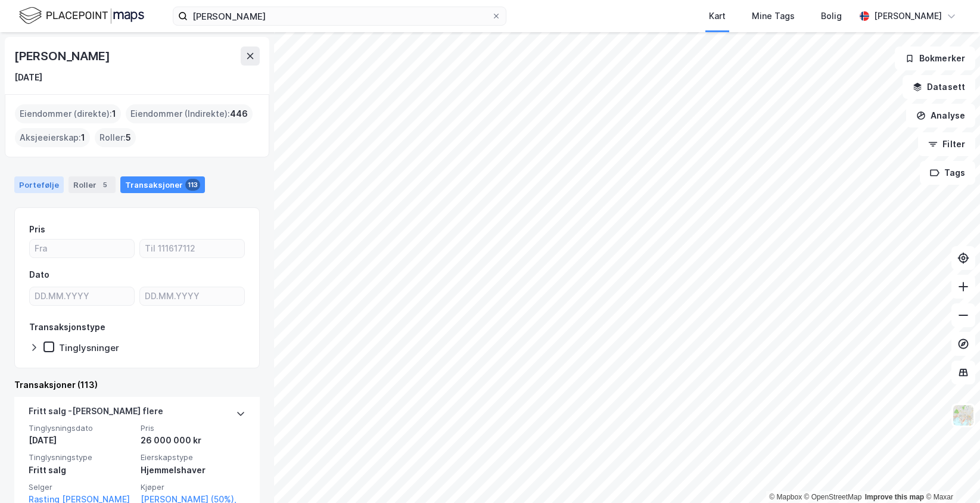 This screenshot has height=503, width=980. What do you see at coordinates (67, 328) in the screenshot?
I see `div: Transaksjonstype` at bounding box center [67, 328].